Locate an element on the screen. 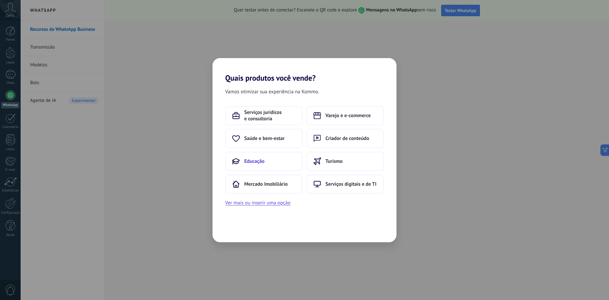 The image size is (609, 300). button: Educação is located at coordinates (264, 161).